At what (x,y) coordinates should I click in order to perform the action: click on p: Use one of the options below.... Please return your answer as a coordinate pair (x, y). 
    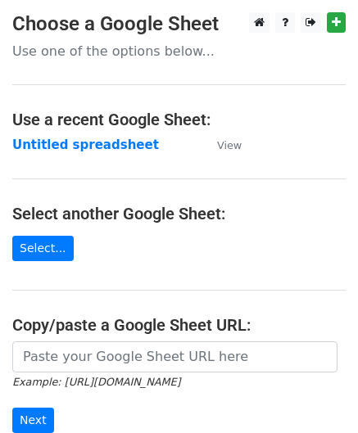
    Looking at the image, I should click on (179, 51).